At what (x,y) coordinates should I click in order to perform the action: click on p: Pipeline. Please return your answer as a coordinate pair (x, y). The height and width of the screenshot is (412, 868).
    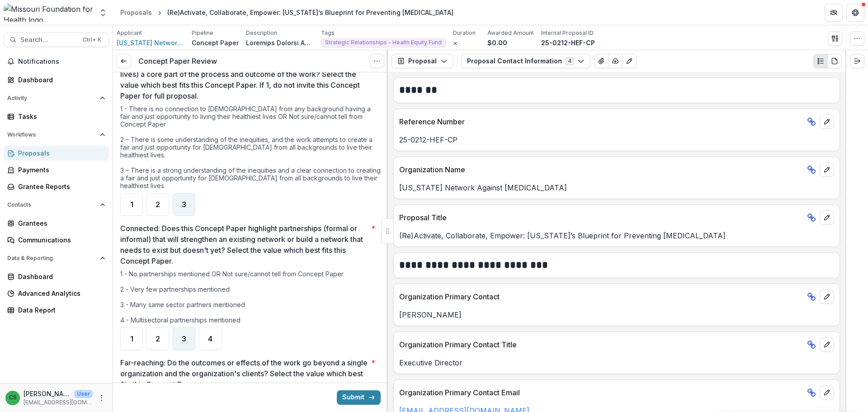
    Looking at the image, I should click on (203, 33).